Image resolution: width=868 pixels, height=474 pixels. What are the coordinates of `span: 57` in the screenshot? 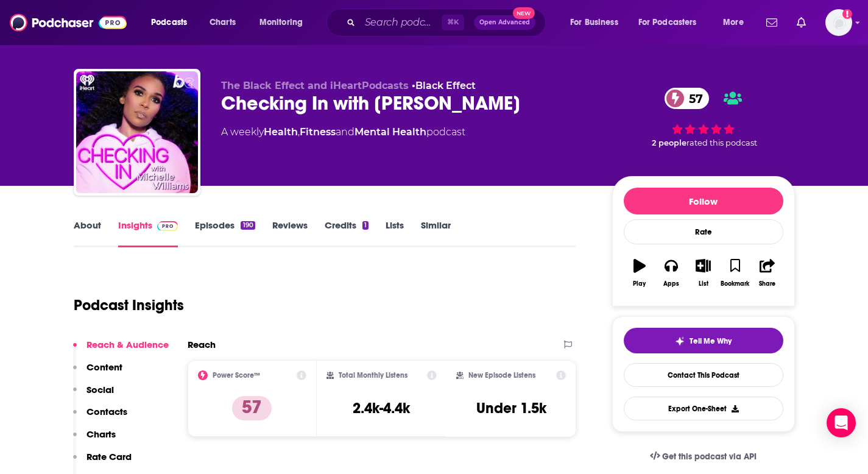 It's located at (692, 98).